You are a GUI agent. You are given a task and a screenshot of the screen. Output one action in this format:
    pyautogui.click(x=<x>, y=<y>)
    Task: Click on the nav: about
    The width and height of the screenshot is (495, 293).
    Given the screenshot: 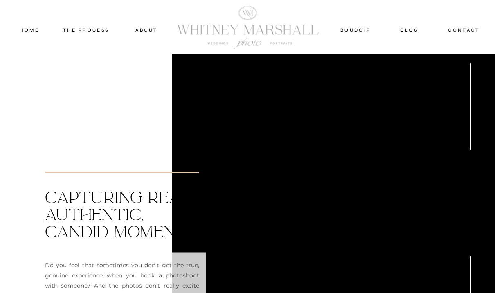 What is the action you would take?
    pyautogui.click(x=146, y=30)
    